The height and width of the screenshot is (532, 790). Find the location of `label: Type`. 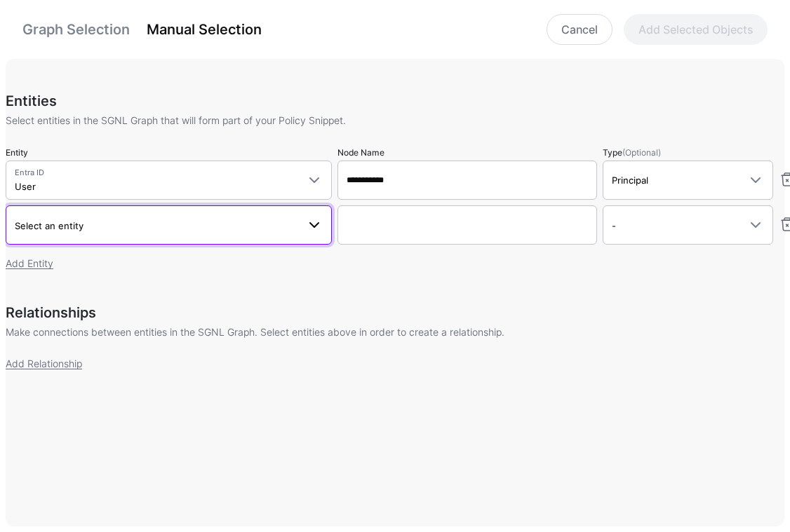

label: Type is located at coordinates (631, 153).